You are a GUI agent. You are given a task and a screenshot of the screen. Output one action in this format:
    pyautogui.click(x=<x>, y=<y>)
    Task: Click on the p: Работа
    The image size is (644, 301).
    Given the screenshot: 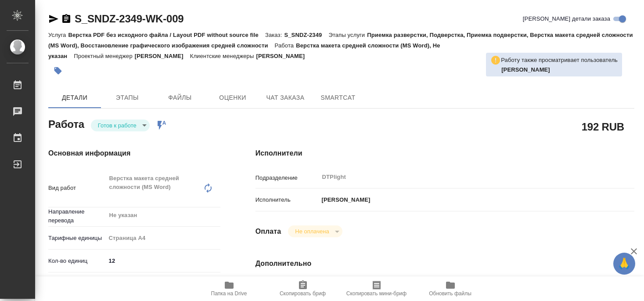 What is the action you would take?
    pyautogui.click(x=285, y=46)
    